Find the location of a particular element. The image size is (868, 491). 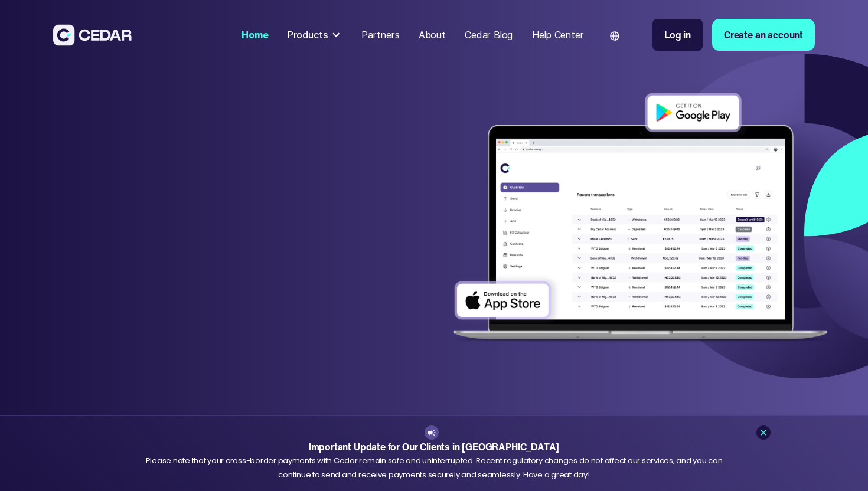

img: Dashboard of transactions is located at coordinates (641, 218).